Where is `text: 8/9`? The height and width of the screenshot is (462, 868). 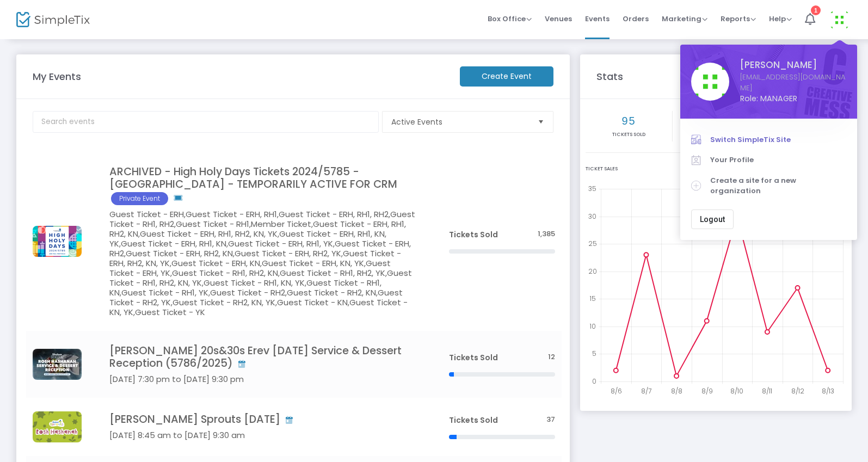 text: 8/9 is located at coordinates (707, 390).